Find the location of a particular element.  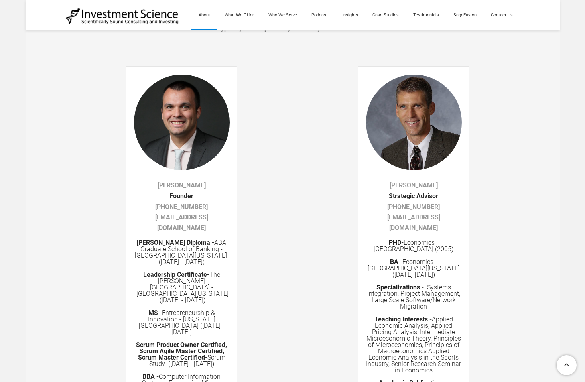

img: Project Management Michael Kelly is located at coordinates (182, 146).